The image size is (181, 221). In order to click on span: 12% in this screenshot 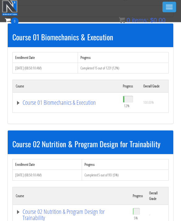, I will do `click(127, 106)`.